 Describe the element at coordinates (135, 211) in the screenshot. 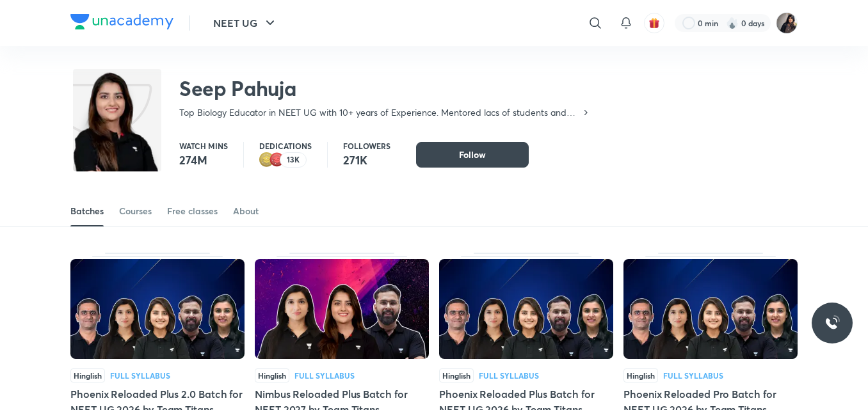

I see `div: Courses` at that location.